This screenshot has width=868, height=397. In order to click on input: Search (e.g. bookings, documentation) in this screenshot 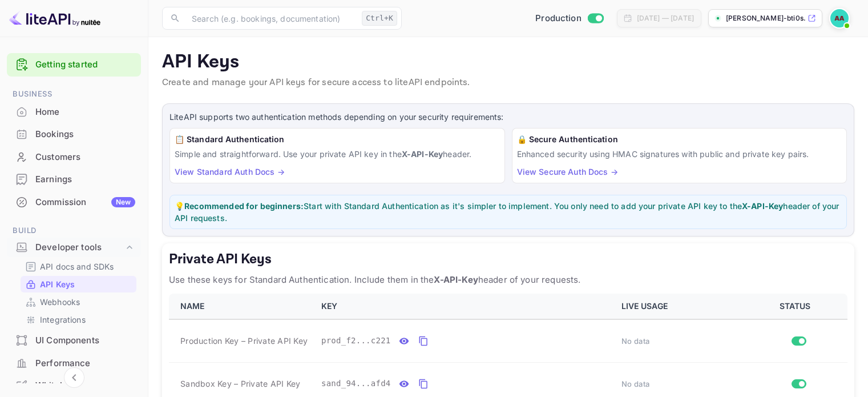, I will do `click(271, 18)`.